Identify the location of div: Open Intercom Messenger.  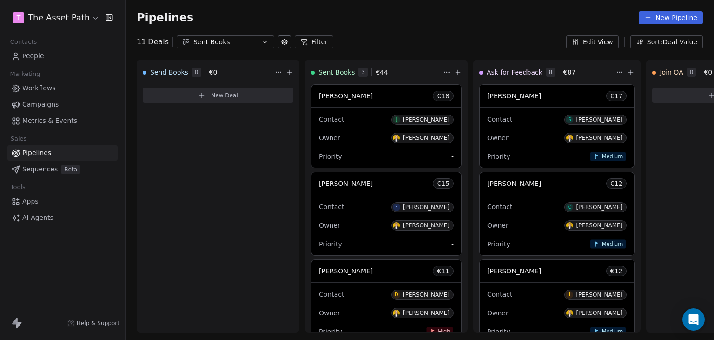
(694, 319).